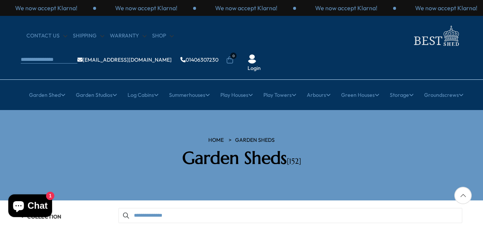 This screenshot has height=225, width=483. What do you see at coordinates (230, 60) in the screenshot?
I see `a: 0` at bounding box center [230, 60].